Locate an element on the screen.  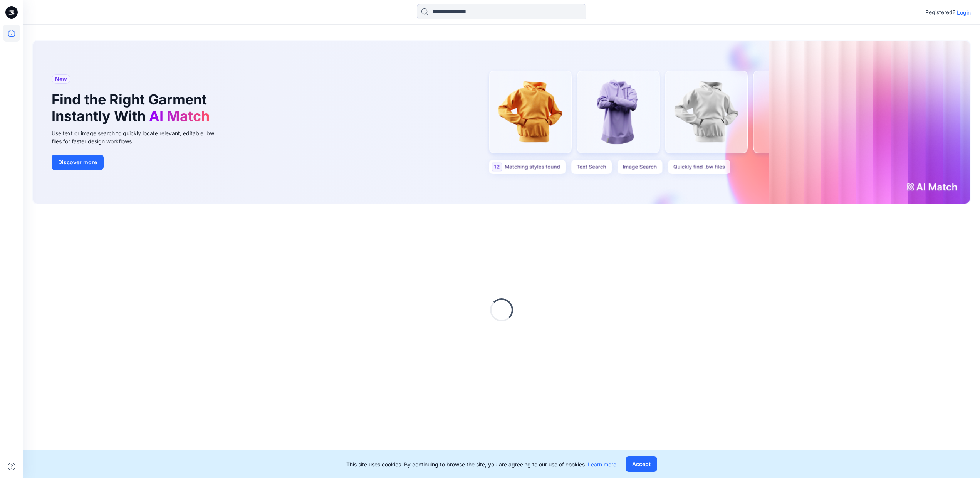
span: New is located at coordinates (61, 79).